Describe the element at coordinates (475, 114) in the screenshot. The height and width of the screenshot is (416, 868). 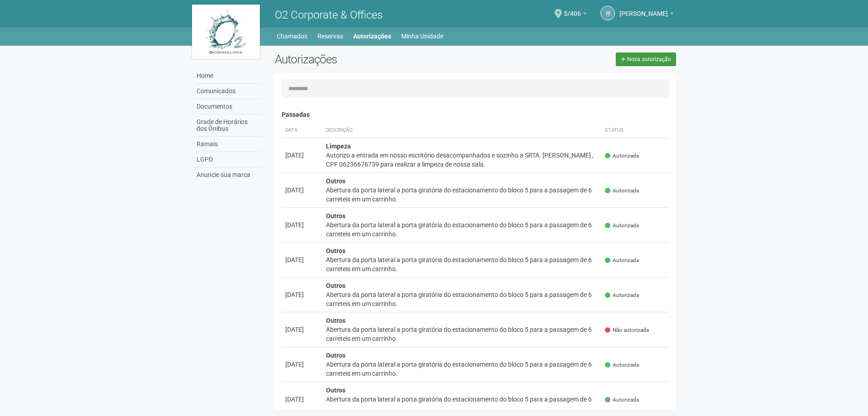
I see `h4: Passadas` at that location.